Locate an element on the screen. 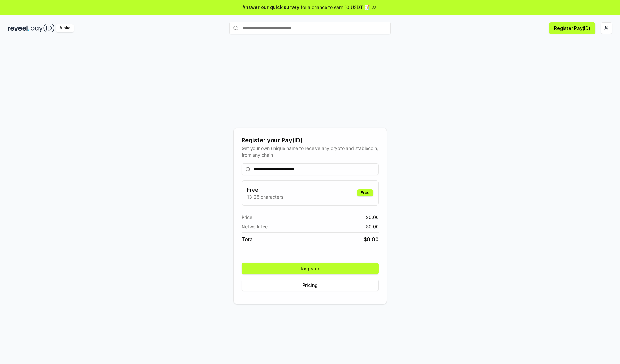 Image resolution: width=620 pixels, height=364 pixels. img: reveel_dark is located at coordinates (19, 28).